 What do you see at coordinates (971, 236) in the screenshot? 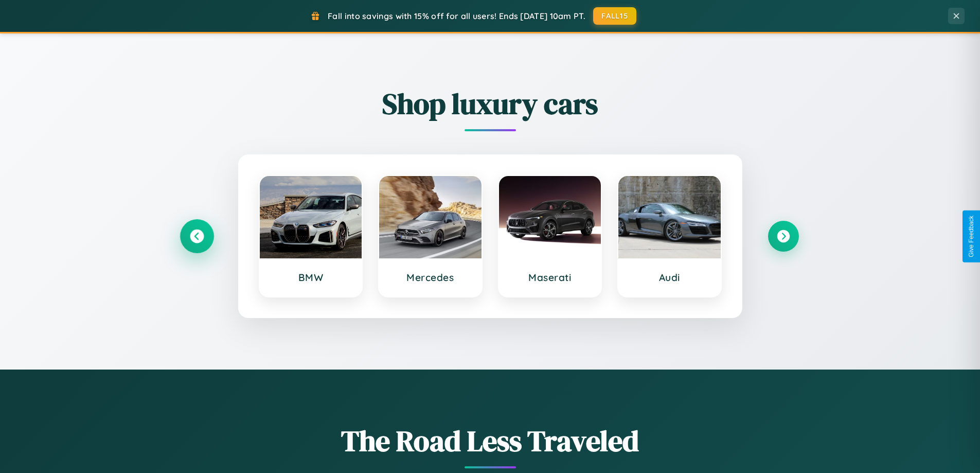
I see `div: Give Feedback` at bounding box center [971, 236].